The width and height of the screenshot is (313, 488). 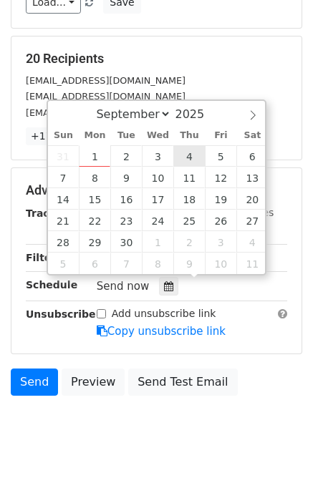 I want to click on a: Send, so click(x=34, y=382).